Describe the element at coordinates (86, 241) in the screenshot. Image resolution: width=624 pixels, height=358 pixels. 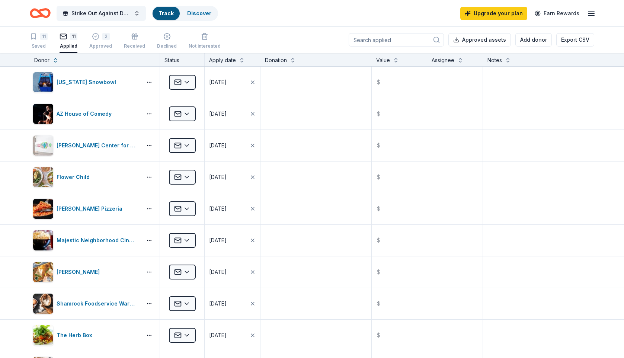
I see `button: Image for Majestic Neighborhood Cinema GrillMajestic Neighborhood Cinema Grill` at that location.